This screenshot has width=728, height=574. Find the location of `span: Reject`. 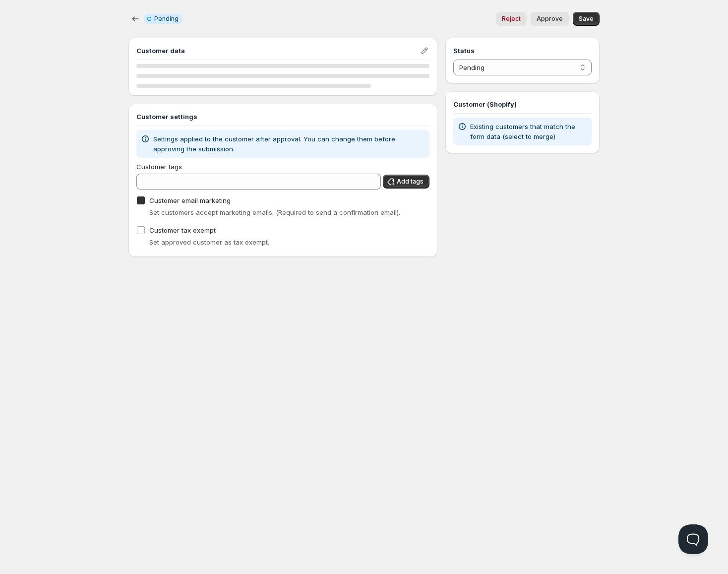

span: Reject is located at coordinates (511, 19).